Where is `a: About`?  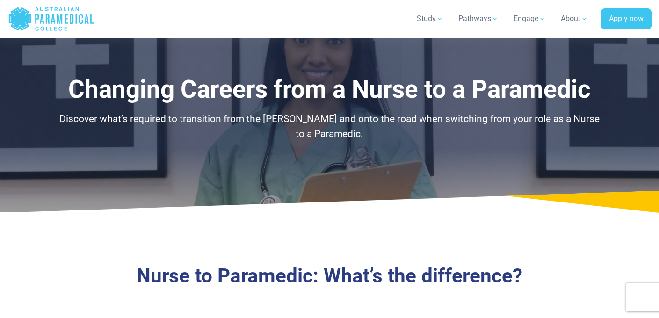
a: About is located at coordinates (574, 19).